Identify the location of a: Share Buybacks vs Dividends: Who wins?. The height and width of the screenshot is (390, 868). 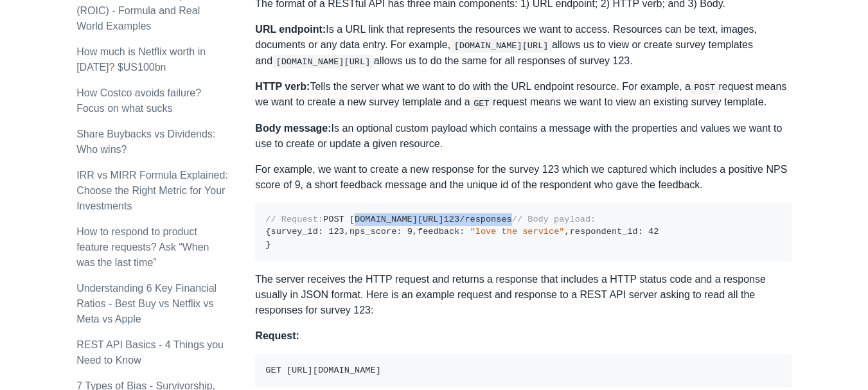
(145, 141).